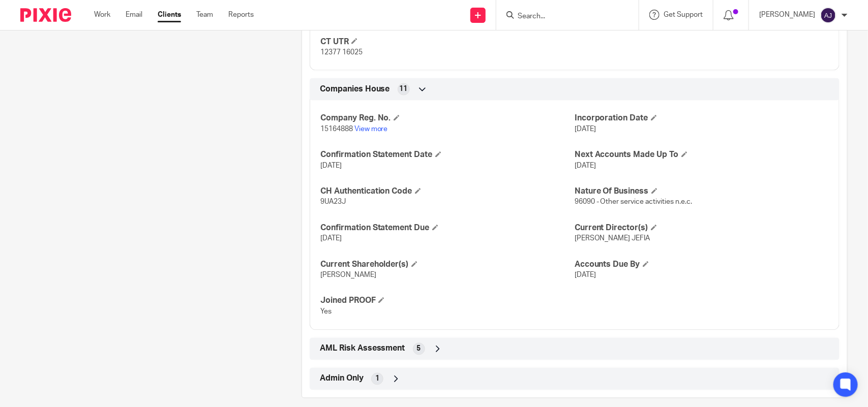 The image size is (868, 407). Describe the element at coordinates (447, 301) in the screenshot. I see `h4: Joined PROOF` at that location.